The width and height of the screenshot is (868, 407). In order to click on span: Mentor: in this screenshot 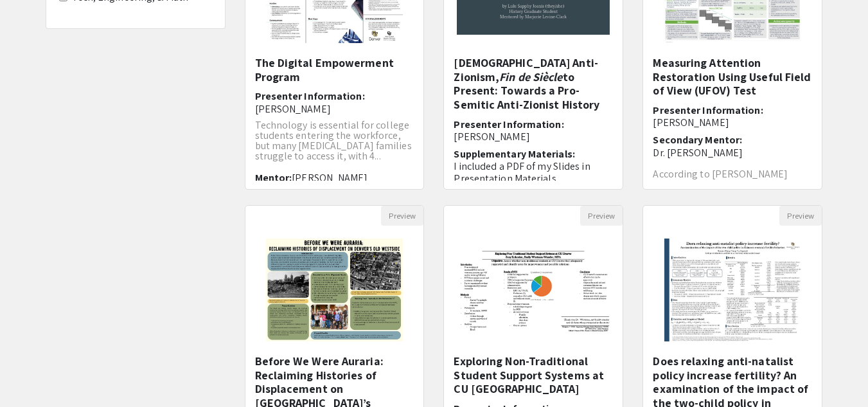, I will do `click(273, 177)`.